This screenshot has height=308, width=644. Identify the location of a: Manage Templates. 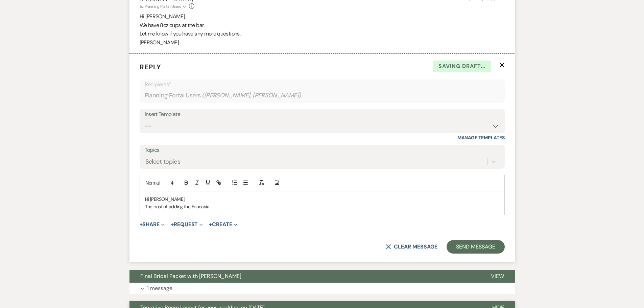
(481, 138).